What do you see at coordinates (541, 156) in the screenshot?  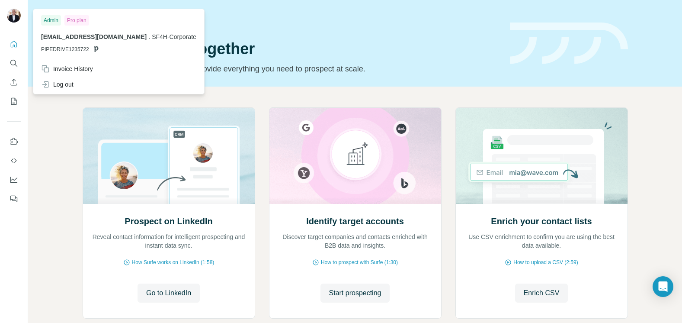 I see `img: Enrich your contact lists` at bounding box center [541, 156].